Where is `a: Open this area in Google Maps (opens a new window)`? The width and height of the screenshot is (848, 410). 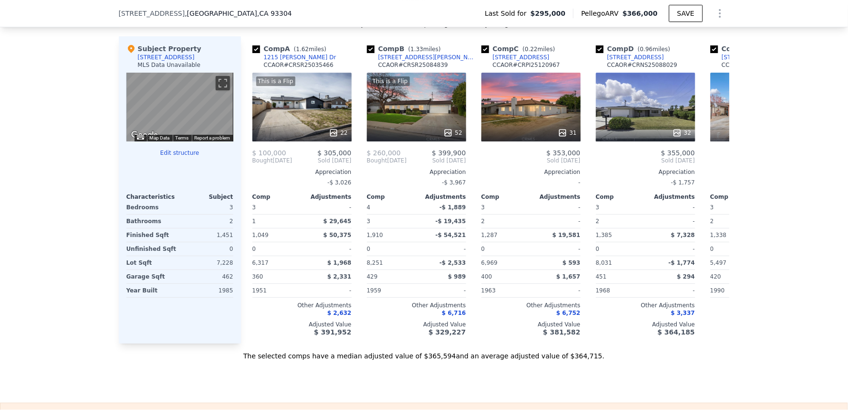 a: Open this area in Google Maps (opens a new window) is located at coordinates (145, 135).